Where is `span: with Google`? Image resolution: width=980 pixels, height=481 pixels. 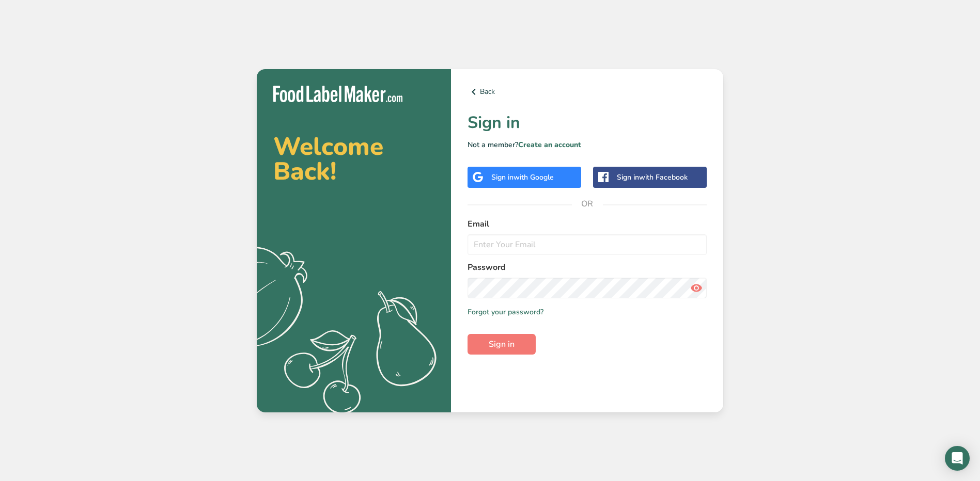 span: with Google is located at coordinates (534, 177).